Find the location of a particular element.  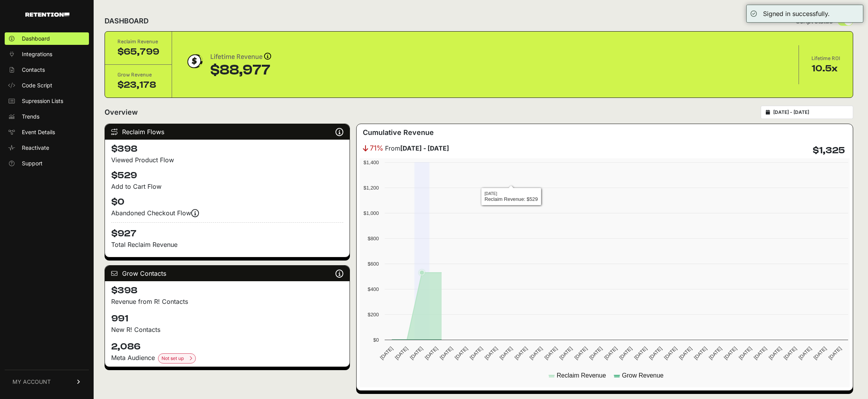

text: $800 is located at coordinates (373, 239).